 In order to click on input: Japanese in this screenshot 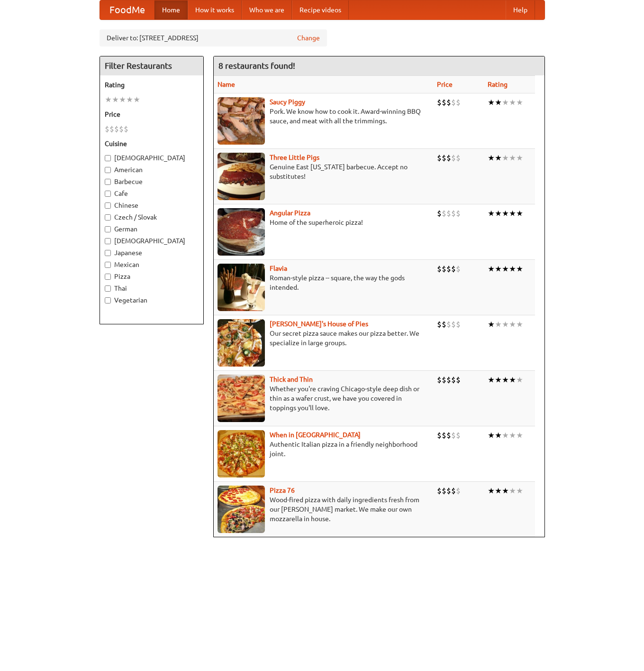, I will do `click(108, 253)`.